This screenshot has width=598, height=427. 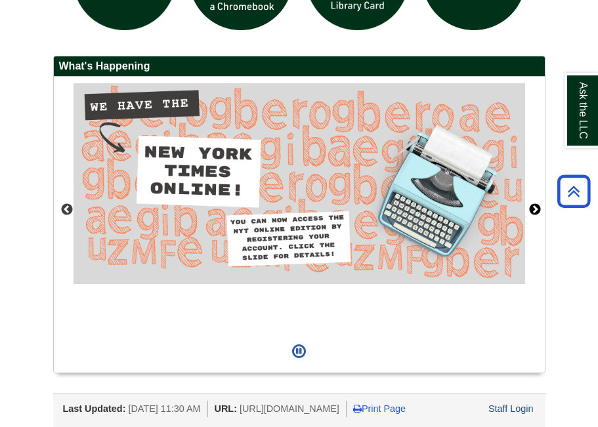 I want to click on span: Last Updated:, so click(x=95, y=409).